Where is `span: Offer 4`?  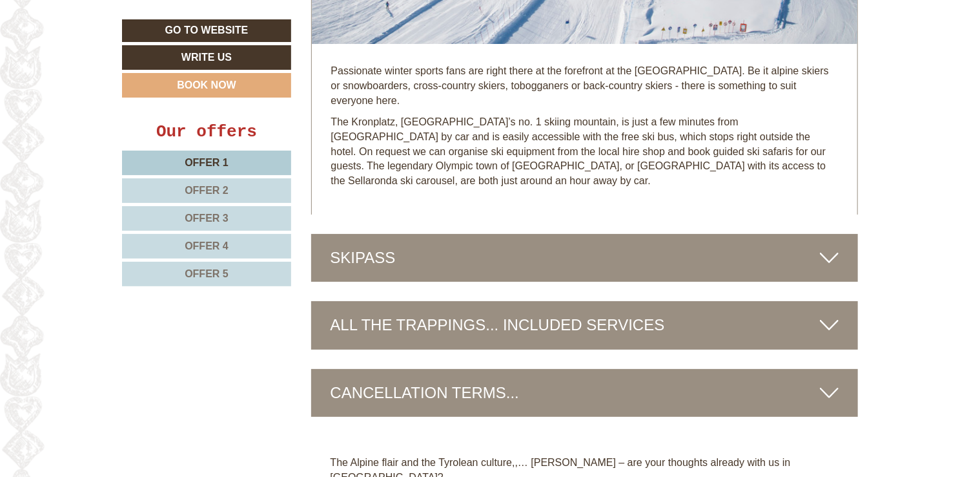 span: Offer 4 is located at coordinates (207, 246).